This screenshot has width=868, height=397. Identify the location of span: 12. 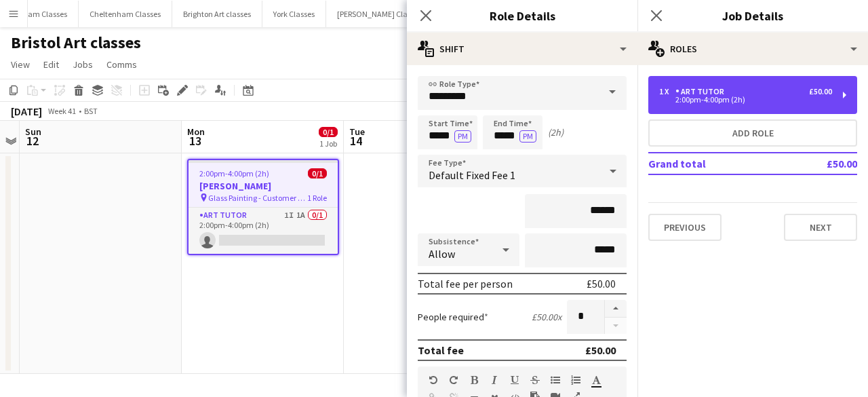
(32, 140).